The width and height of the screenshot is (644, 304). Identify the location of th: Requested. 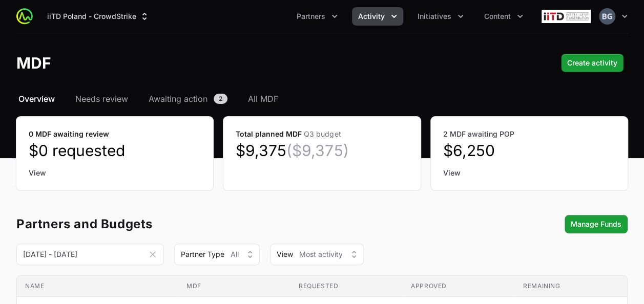
(346, 286).